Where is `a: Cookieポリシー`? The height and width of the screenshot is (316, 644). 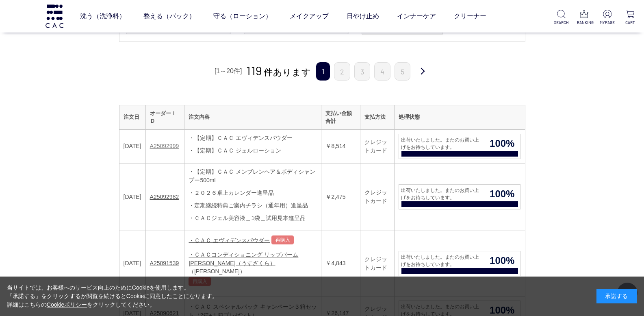
a: Cookieポリシー is located at coordinates (67, 305).